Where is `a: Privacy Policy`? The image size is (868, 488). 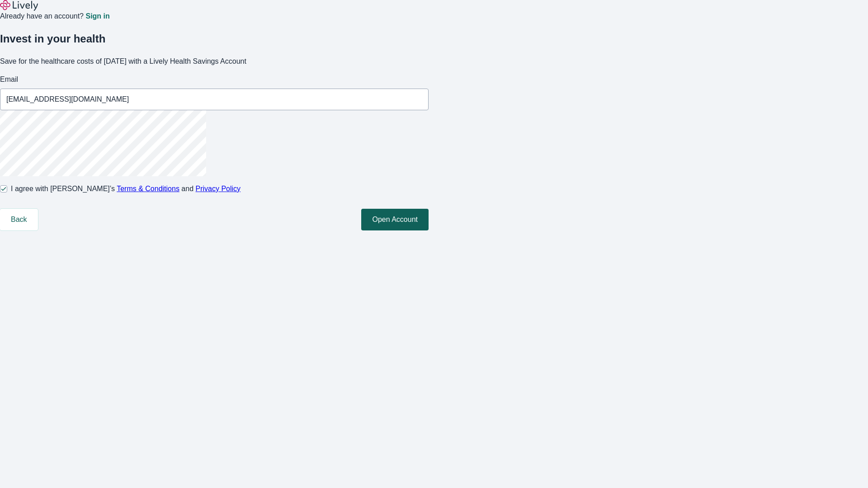 a: Privacy Policy is located at coordinates (218, 189).